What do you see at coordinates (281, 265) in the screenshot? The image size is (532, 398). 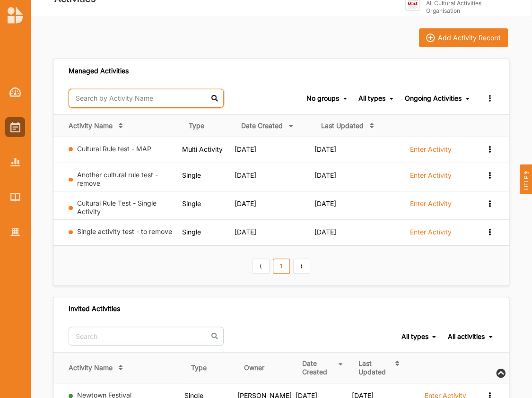 I see `div: Pagination Navigation` at bounding box center [281, 265].